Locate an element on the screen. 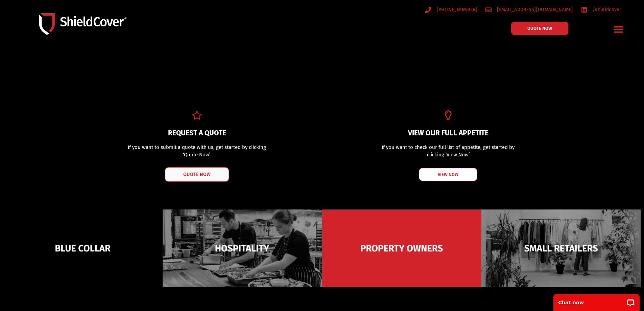 The width and height of the screenshot is (644, 311). p: Chat now is located at coordinates (43, 13).